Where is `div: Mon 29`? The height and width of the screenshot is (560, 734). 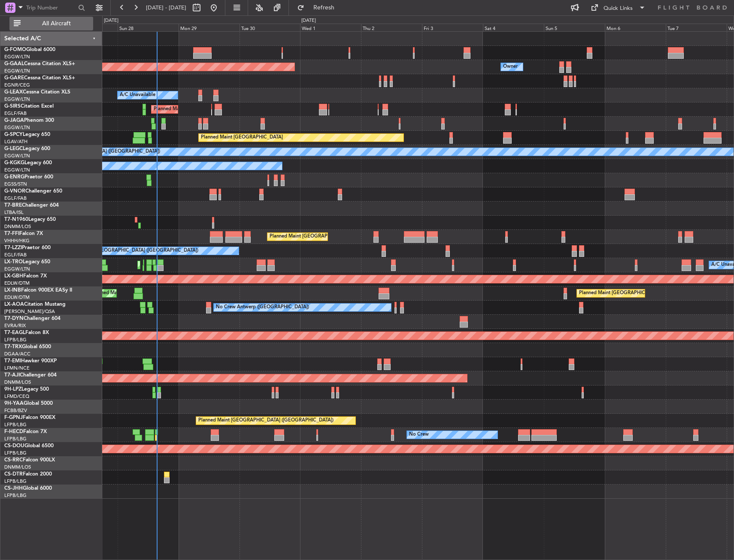 div: Mon 29 is located at coordinates (209, 28).